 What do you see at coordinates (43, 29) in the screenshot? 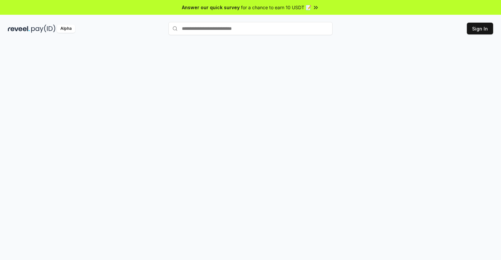
I see `img: pay_id` at bounding box center [43, 29].